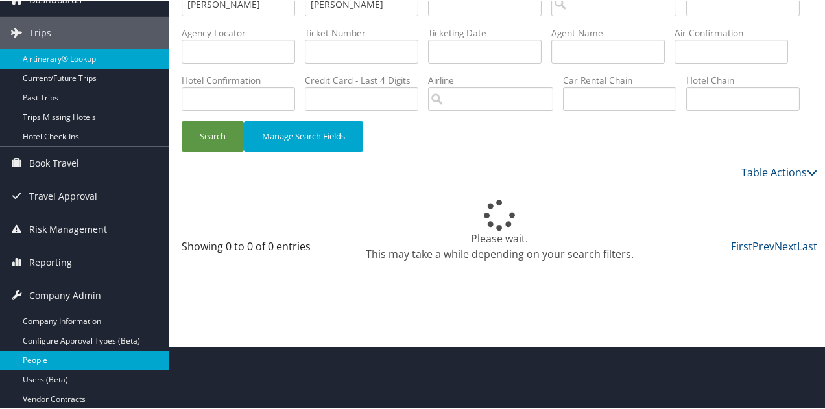 The width and height of the screenshot is (825, 409). What do you see at coordinates (490, 32) in the screenshot?
I see `label: Ticketing Date` at bounding box center [490, 32].